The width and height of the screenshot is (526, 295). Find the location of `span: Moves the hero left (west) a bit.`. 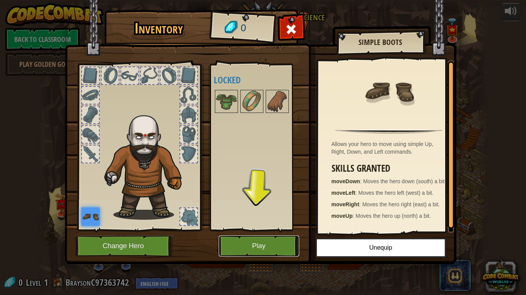

span: Moves the hero left (west) a bit. is located at coordinates (395, 193).